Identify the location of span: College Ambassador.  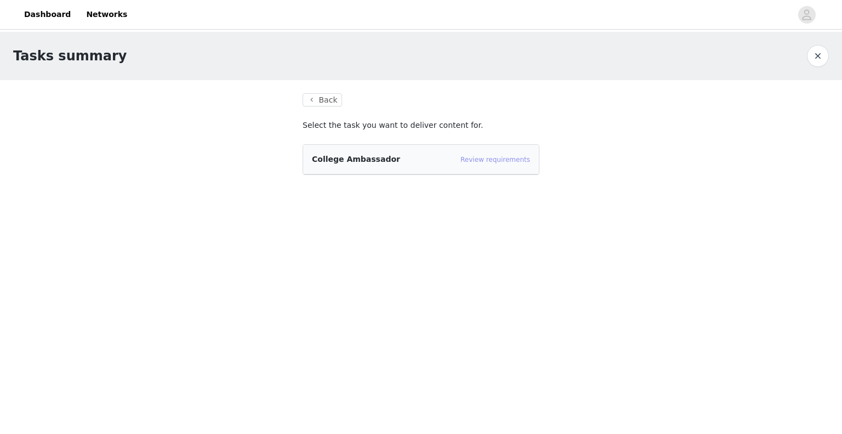
(356, 159).